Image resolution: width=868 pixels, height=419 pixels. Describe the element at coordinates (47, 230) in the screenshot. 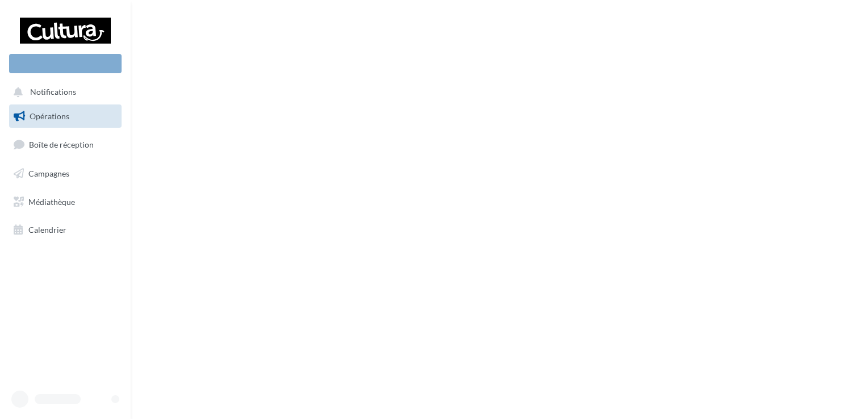

I see `span: Calendrier` at that location.